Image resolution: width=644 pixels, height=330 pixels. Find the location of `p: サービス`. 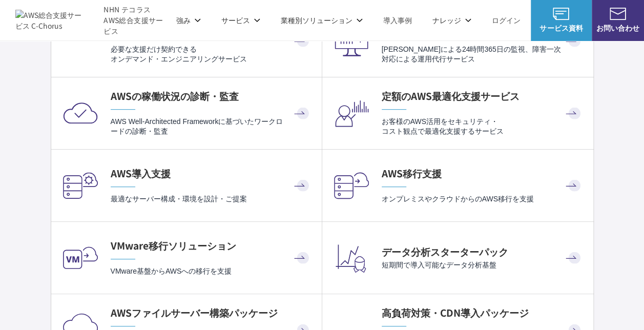

p: サービス is located at coordinates (241, 20).